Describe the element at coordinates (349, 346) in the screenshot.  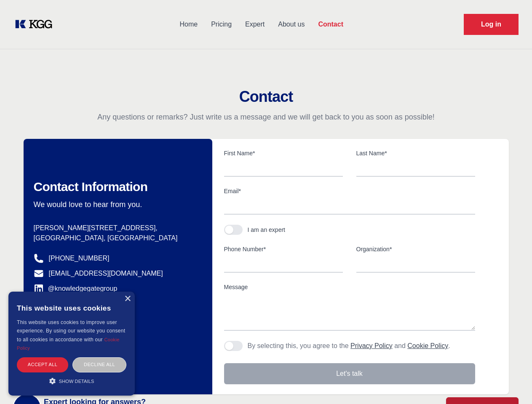
I see `p: By selecting this, you agree to the and .` at that location.